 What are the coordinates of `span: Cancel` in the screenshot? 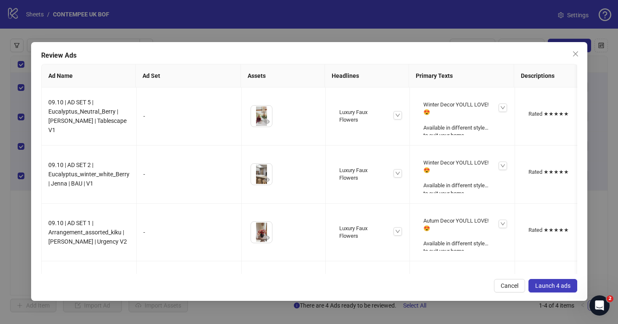 It's located at (510, 286).